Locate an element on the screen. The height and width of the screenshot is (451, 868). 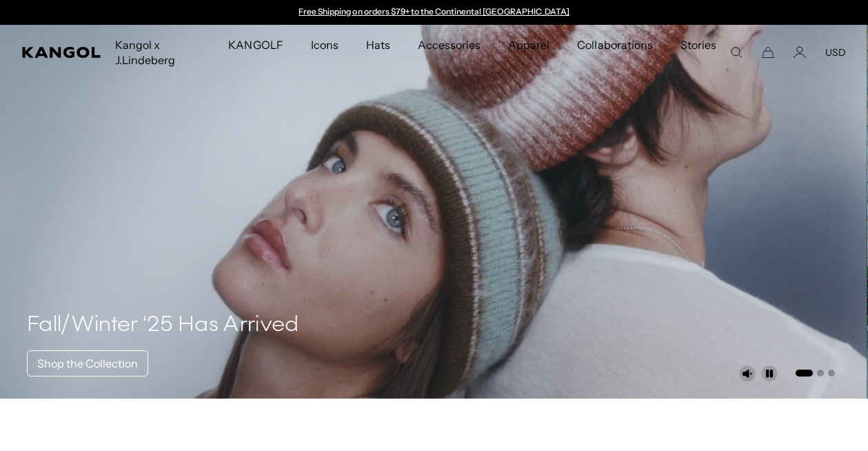
span: Accessories is located at coordinates (449, 45).